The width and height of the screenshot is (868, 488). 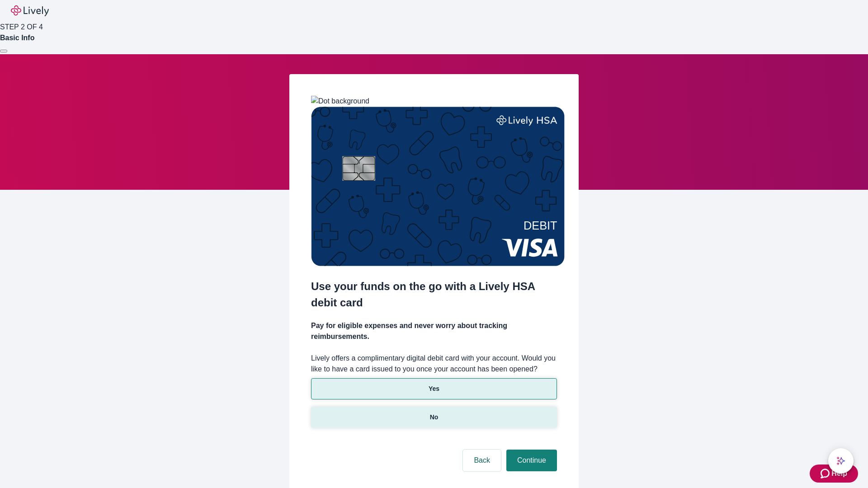 What do you see at coordinates (438, 187) in the screenshot?
I see `img: Debit card` at bounding box center [438, 187].